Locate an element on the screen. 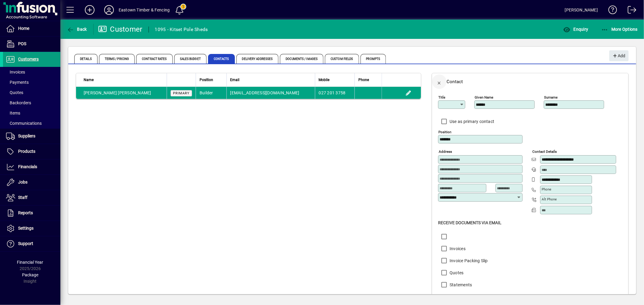 The height and width of the screenshot is (305, 644). span: Receive Documents Via Email is located at coordinates (470, 223).